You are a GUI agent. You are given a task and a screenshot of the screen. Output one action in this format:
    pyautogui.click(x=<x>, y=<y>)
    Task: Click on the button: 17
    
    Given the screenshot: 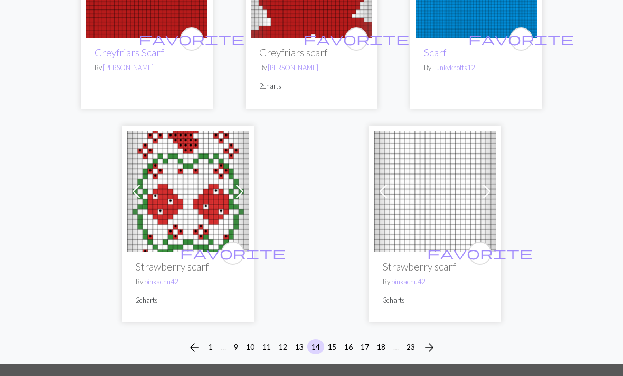 What is the action you would take?
    pyautogui.click(x=365, y=347)
    